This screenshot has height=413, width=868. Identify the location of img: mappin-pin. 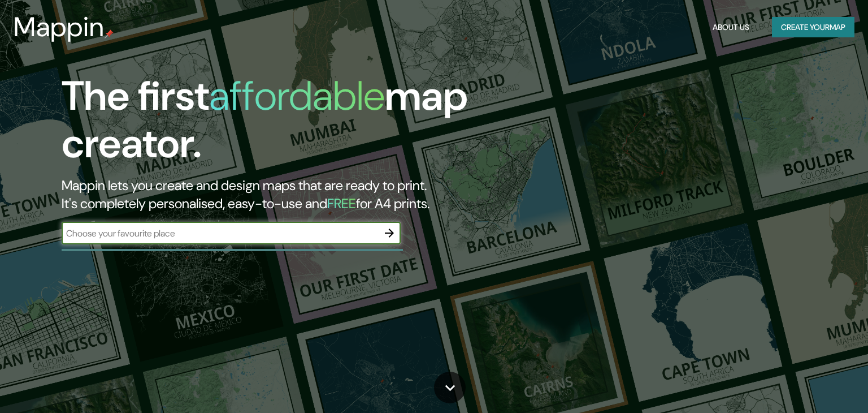
(109, 34).